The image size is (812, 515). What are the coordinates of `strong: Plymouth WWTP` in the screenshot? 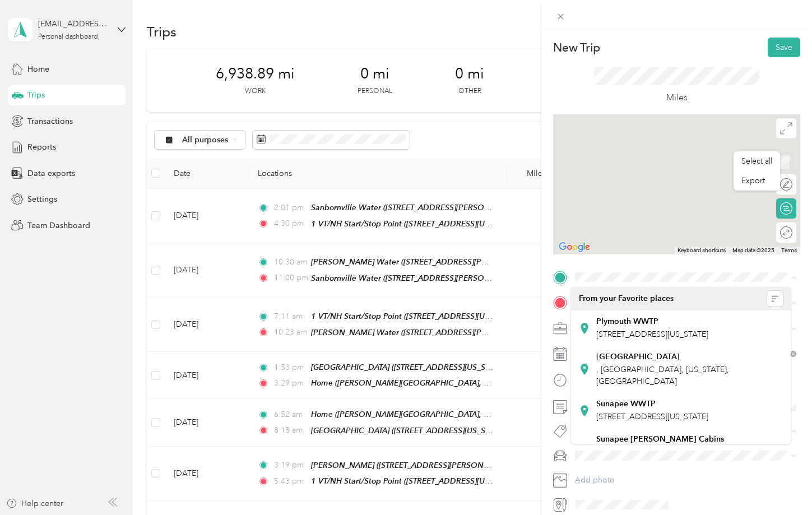 It's located at (627, 321).